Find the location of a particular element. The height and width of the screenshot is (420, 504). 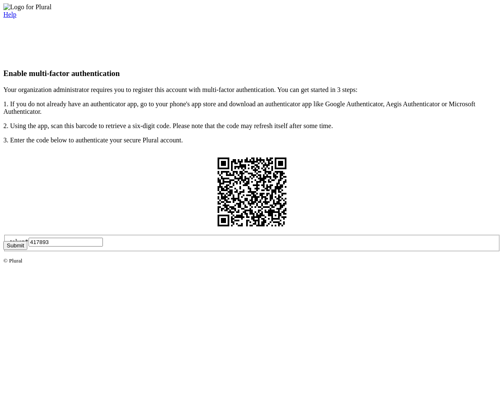

input: Six-digit code is located at coordinates (66, 242).